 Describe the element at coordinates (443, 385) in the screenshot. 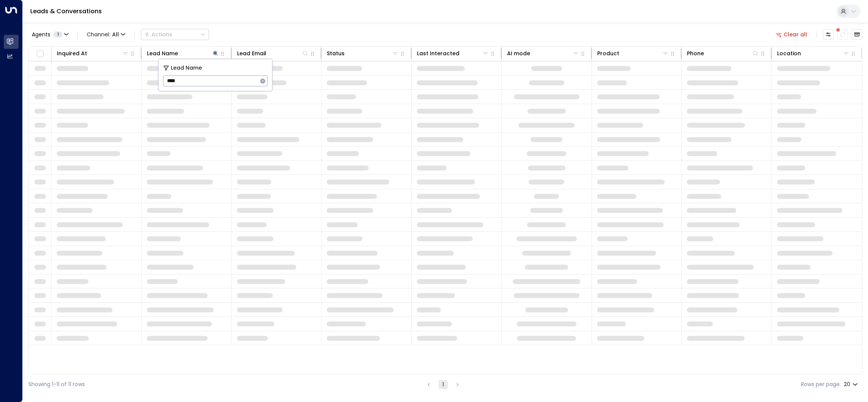

I see `button: page 1` at that location.